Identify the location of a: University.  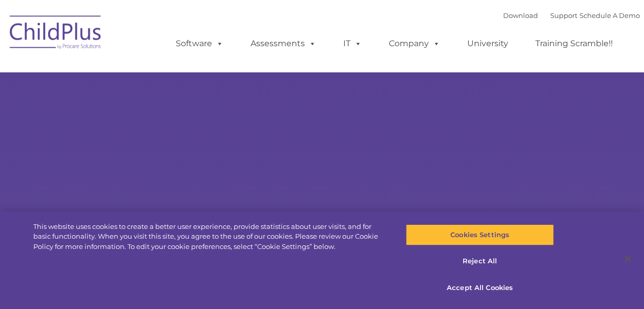
(488, 44).